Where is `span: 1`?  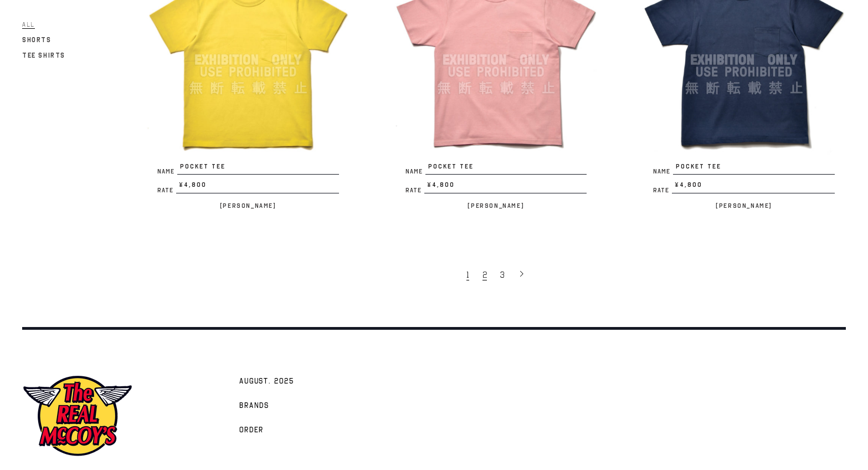 span: 1 is located at coordinates (467, 275).